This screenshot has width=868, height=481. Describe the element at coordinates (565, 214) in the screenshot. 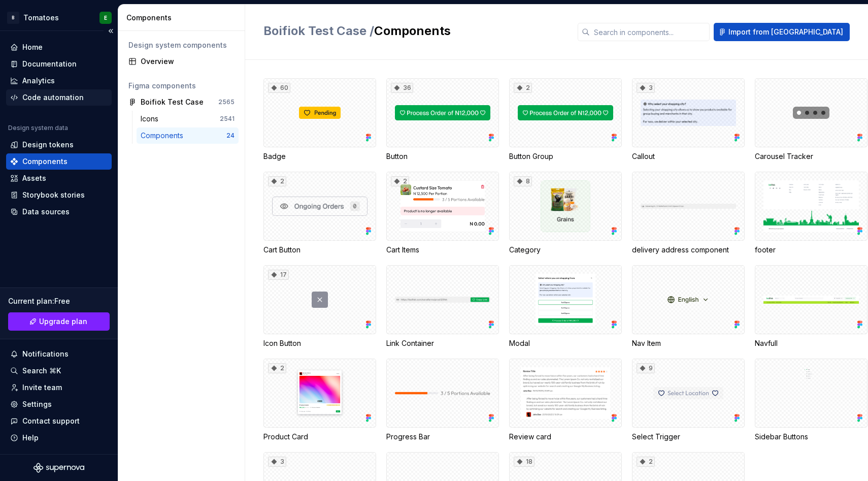

I see `div: 8Category` at that location.